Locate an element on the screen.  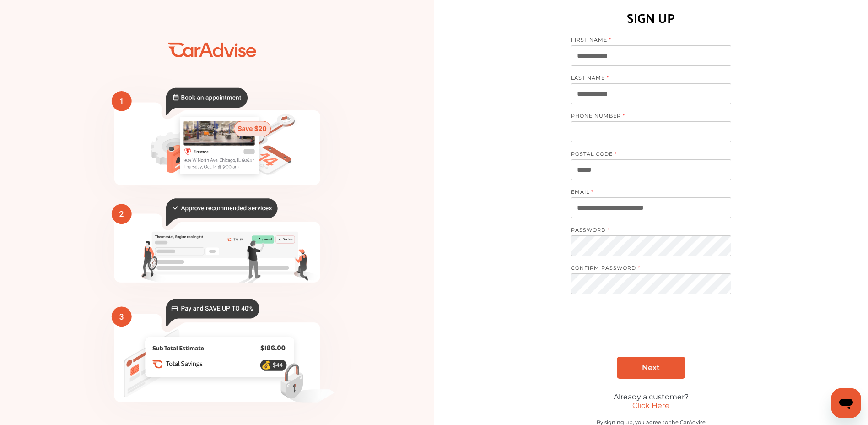
a: Next is located at coordinates (651, 367).